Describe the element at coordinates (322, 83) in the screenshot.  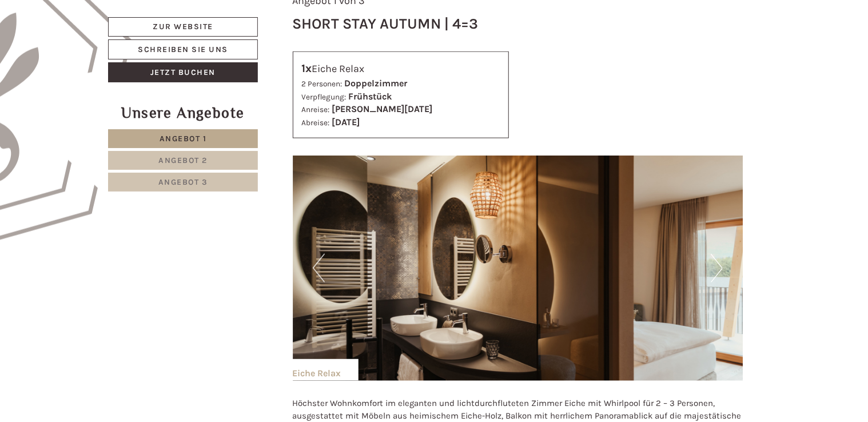
I see `small: 2 Personen:` at that location.